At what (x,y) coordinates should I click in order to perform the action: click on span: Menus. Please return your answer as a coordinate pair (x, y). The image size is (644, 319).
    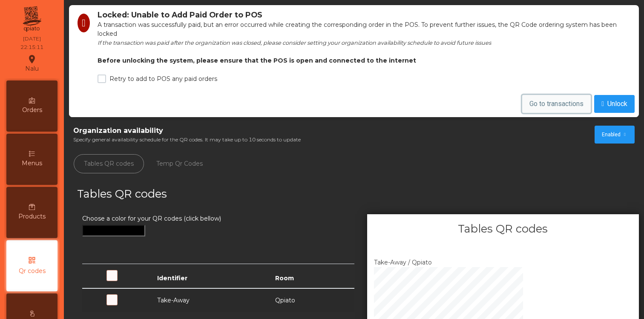
    Looking at the image, I should click on (32, 163).